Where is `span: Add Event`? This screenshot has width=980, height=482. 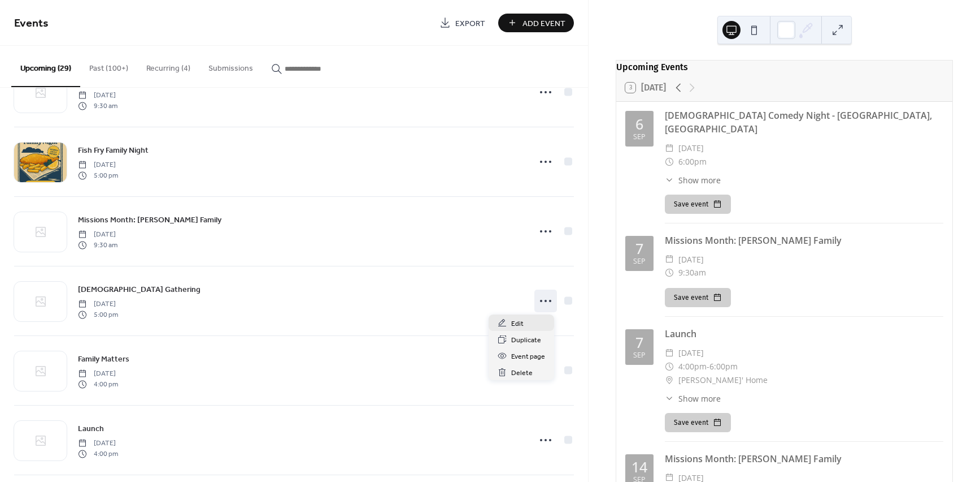
span: Add Event is located at coordinates (544, 23).